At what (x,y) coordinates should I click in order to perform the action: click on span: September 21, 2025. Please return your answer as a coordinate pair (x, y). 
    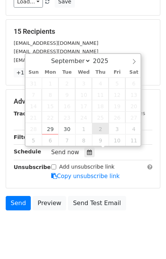
    Looking at the image, I should click on (34, 117).